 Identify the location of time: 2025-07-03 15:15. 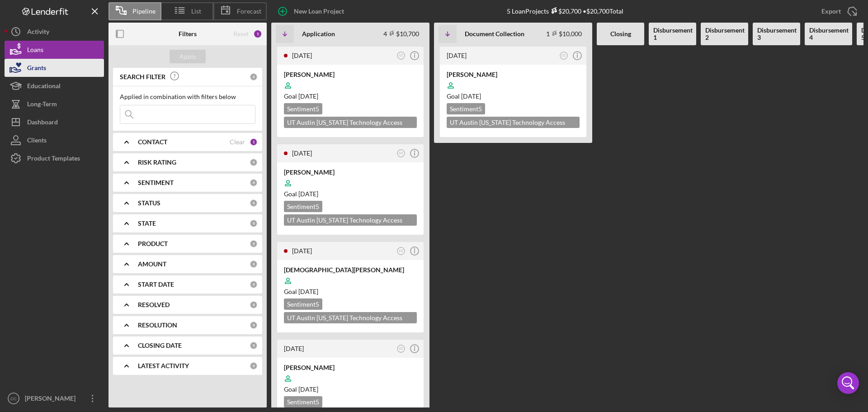
(302, 251).